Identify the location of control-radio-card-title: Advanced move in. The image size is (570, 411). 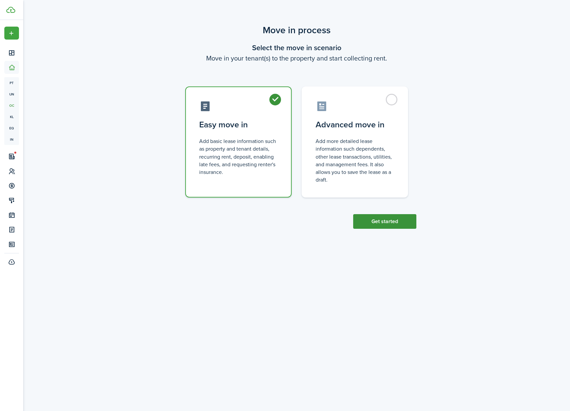
(355, 125).